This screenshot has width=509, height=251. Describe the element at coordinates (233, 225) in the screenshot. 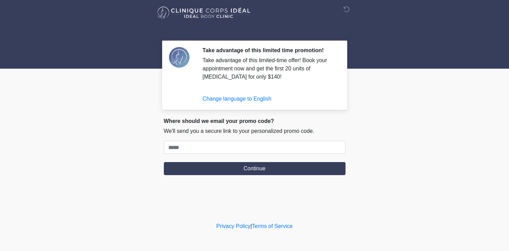

I see `a: Privacy Policy` at that location.